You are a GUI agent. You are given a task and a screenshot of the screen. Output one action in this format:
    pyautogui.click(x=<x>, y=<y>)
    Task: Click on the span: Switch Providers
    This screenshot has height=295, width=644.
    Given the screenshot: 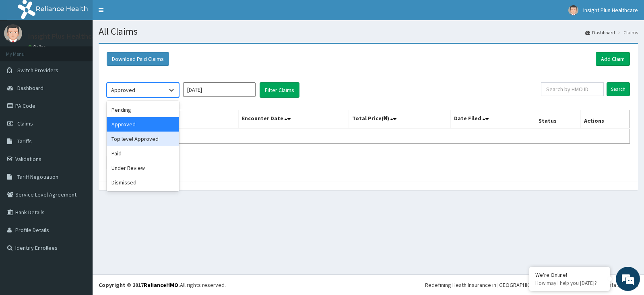 What is the action you would take?
    pyautogui.click(x=38, y=70)
    